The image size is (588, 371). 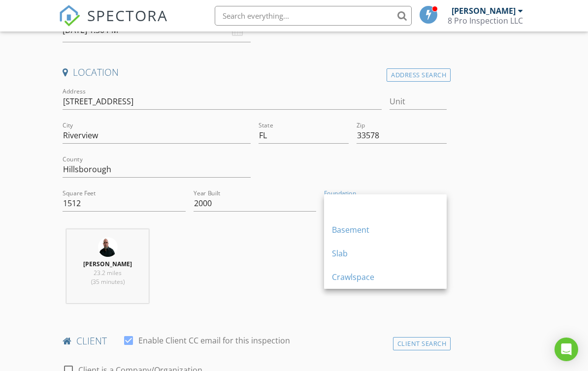 What do you see at coordinates (113, 24) in the screenshot?
I see `a: SPECTORA` at bounding box center [113, 24].